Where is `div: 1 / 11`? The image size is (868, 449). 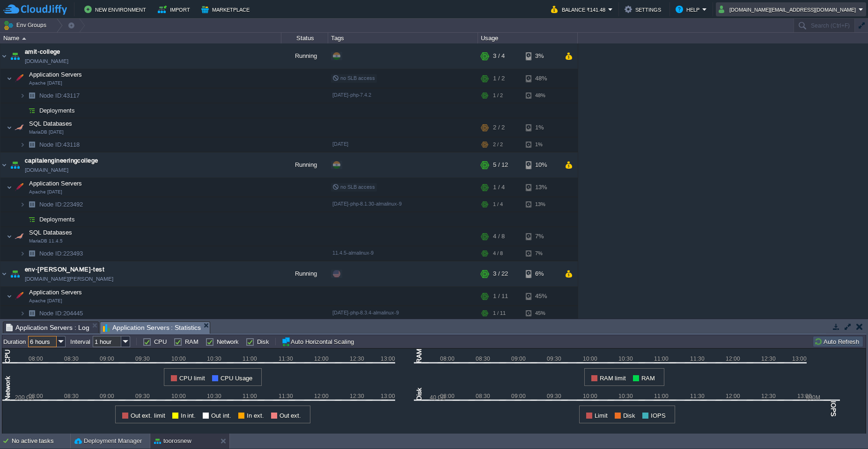 div: 1 / 11 is located at coordinates (499, 313).